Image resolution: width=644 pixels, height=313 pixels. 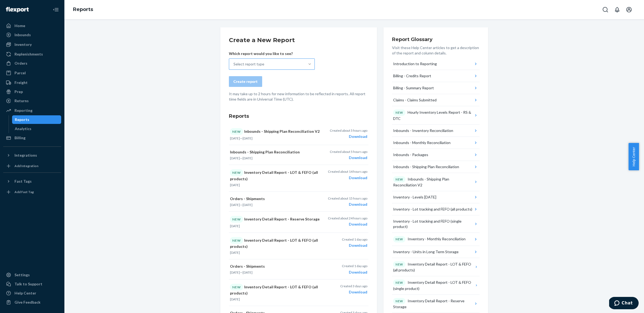 What do you see at coordinates (617, 10) in the screenshot?
I see `button: Open notifications` at bounding box center [617, 10].